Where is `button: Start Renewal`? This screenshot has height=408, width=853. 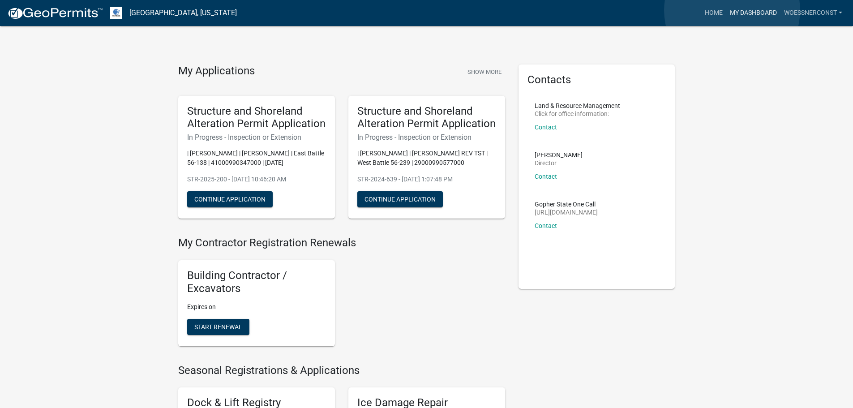
button: Start Renewal is located at coordinates (218, 327).